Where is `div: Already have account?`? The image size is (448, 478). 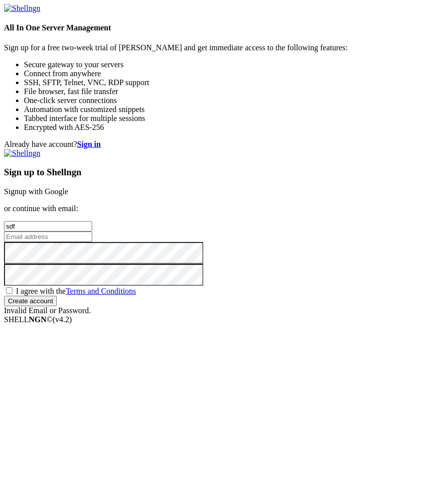
div: Already have account? is located at coordinates (223, 145).